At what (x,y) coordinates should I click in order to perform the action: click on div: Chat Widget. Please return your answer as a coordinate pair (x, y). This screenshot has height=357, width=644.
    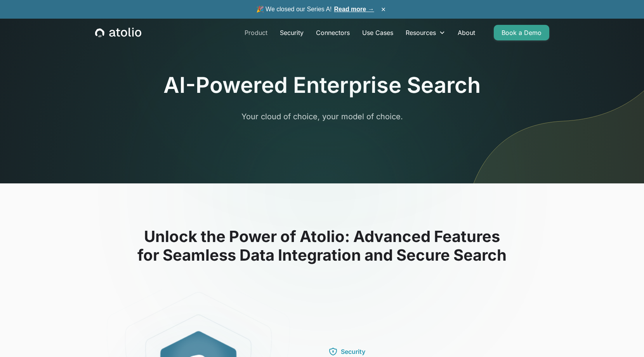
    Looking at the image, I should click on (625, 338).